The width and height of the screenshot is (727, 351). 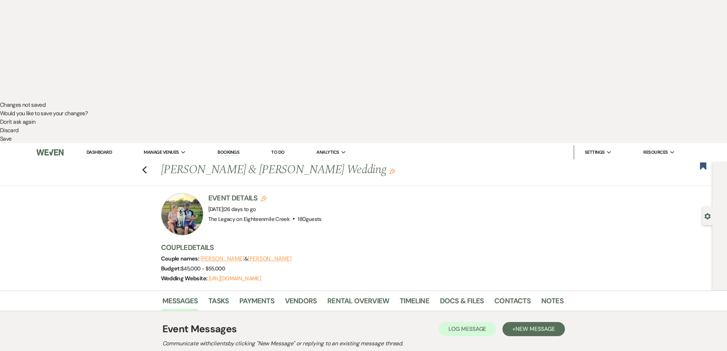 What do you see at coordinates (535, 328) in the screenshot?
I see `span: New Message` at bounding box center [535, 328].